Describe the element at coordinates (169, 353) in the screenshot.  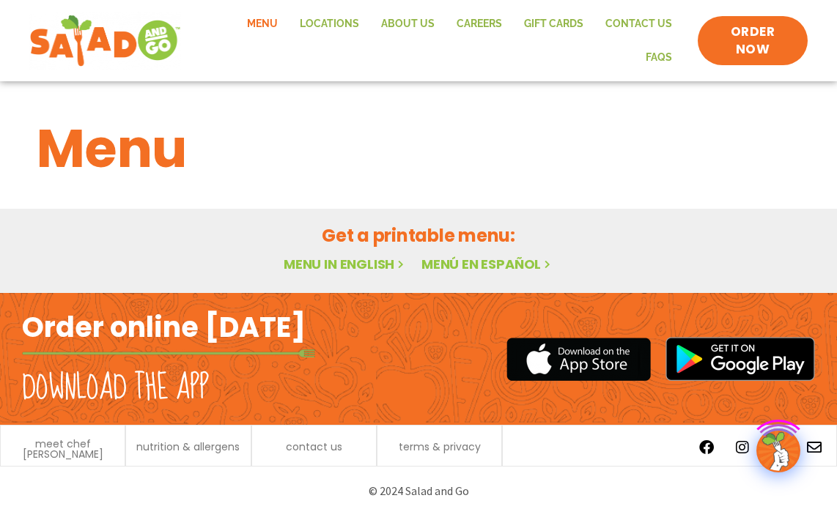
I see `img: fork` at that location.